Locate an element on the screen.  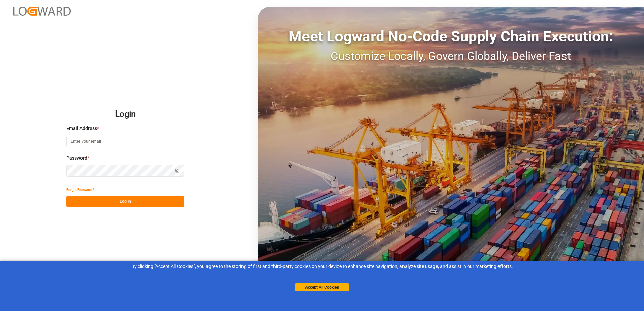
img: Logward_new_orange.png is located at coordinates (42, 11).